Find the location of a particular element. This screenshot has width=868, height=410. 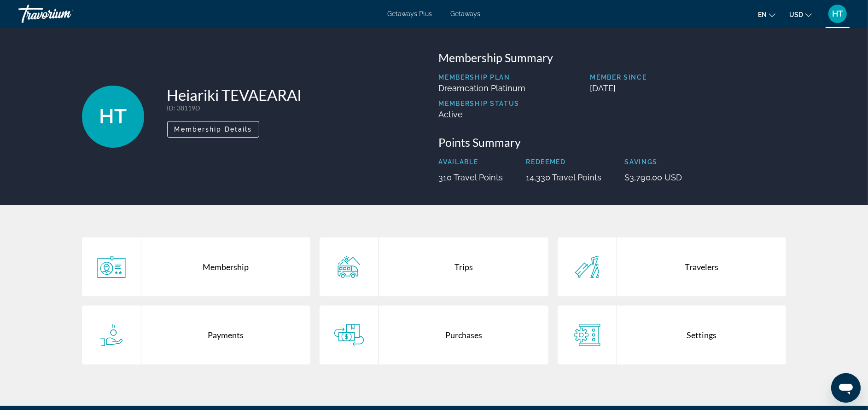

span: ID is located at coordinates (170, 108).